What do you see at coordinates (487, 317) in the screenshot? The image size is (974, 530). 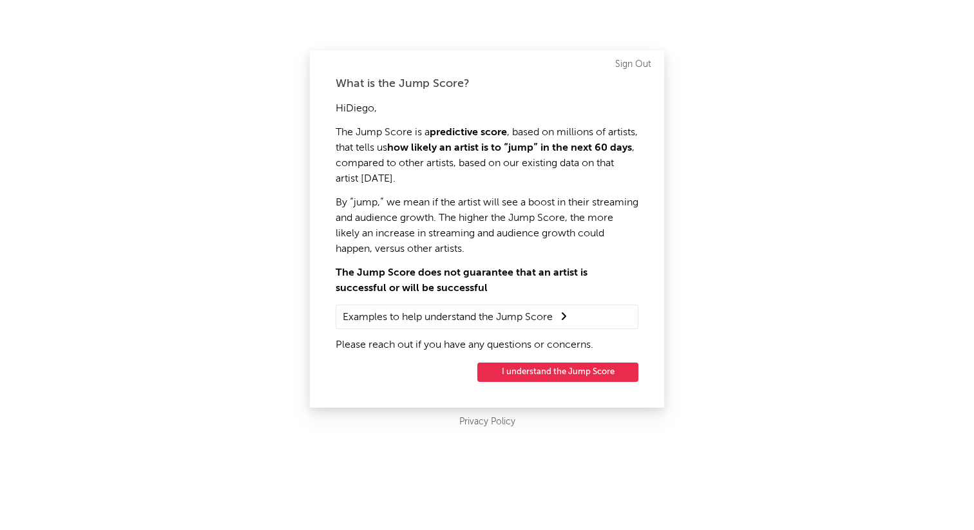 I see `summary: Examples to help understand the Jump Score` at bounding box center [487, 317].